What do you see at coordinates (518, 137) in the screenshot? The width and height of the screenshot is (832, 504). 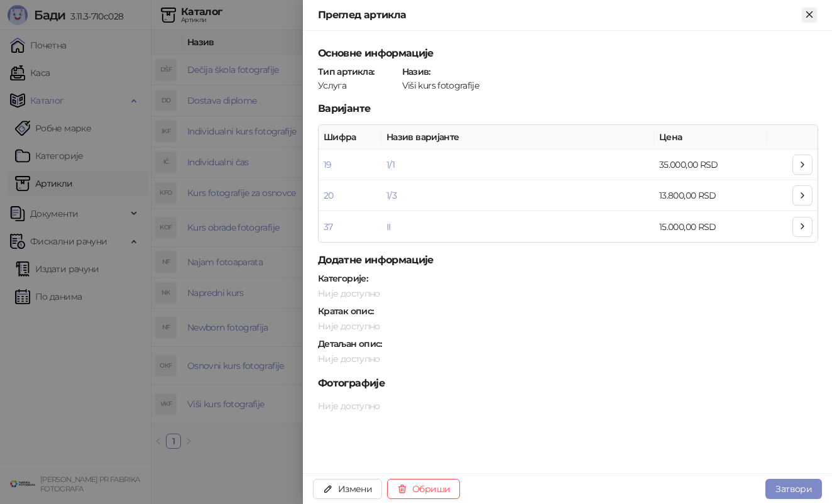 I see `th: Назив варијанте` at bounding box center [518, 137].